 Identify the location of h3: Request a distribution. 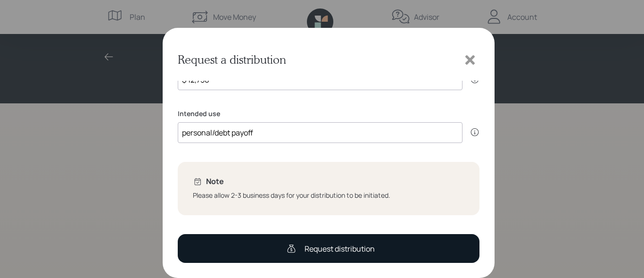
(232, 60).